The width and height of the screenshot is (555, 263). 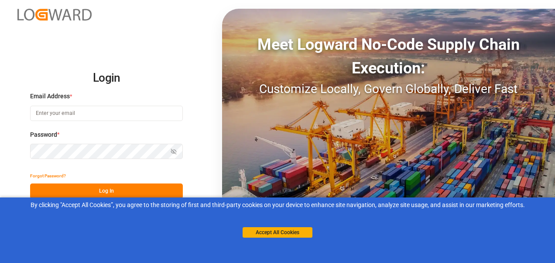 What do you see at coordinates (55, 14) in the screenshot?
I see `img: Logward_new_orange.png` at bounding box center [55, 14].